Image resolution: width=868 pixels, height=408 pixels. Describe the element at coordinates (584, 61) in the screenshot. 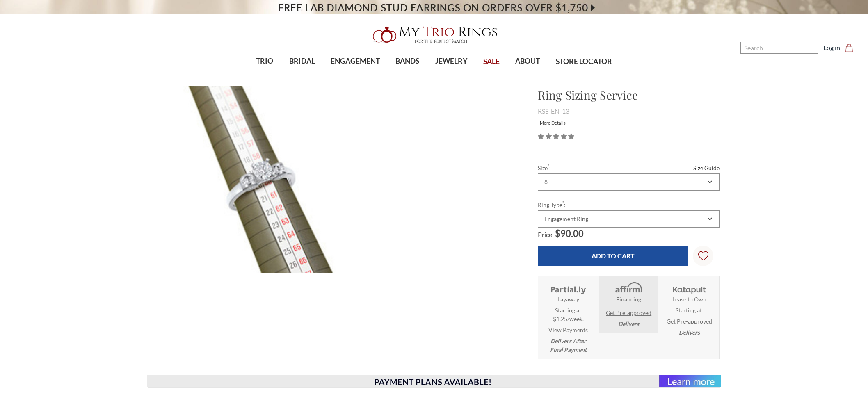

I see `span: STORE LOCATOR` at that location.